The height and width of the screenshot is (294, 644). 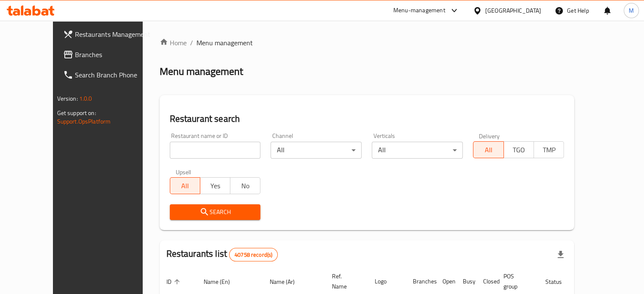 What do you see at coordinates (215, 186) in the screenshot?
I see `span: Yes` at bounding box center [215, 186].